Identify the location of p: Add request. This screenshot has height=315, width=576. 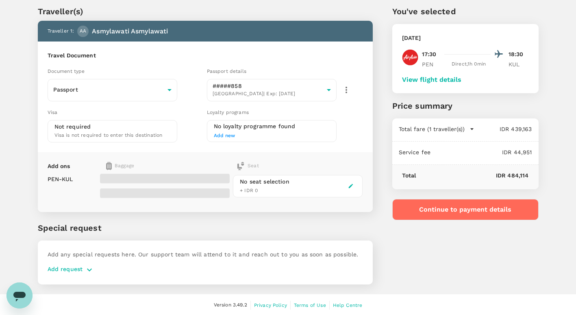
(65, 269).